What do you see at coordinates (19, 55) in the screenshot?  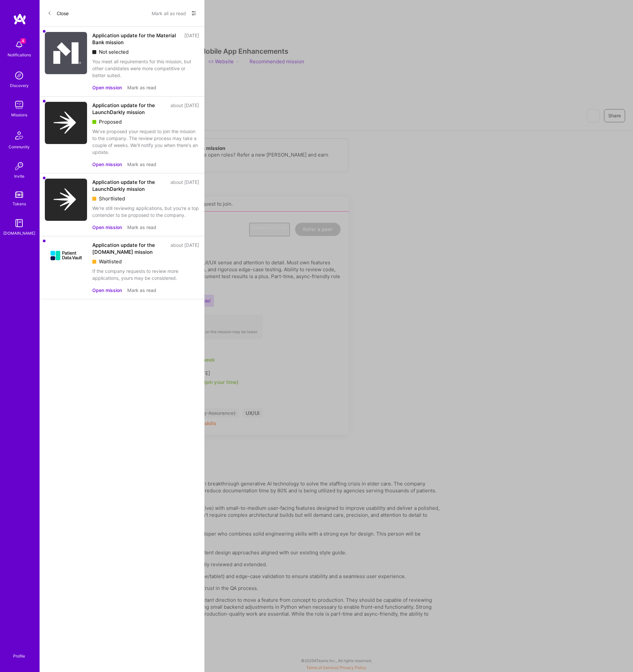 I see `div: Notifications` at bounding box center [19, 55].